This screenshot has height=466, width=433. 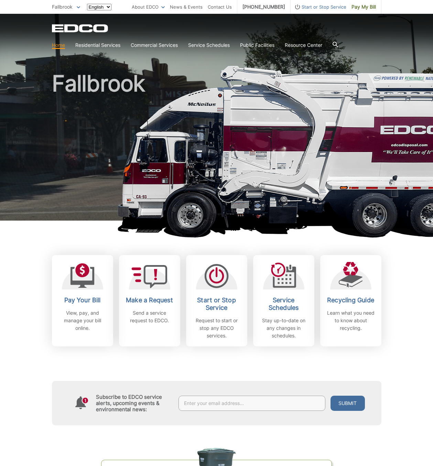 What do you see at coordinates (284, 328) in the screenshot?
I see `p: Stay up-to-date on any changes in schedules.` at bounding box center [284, 328].